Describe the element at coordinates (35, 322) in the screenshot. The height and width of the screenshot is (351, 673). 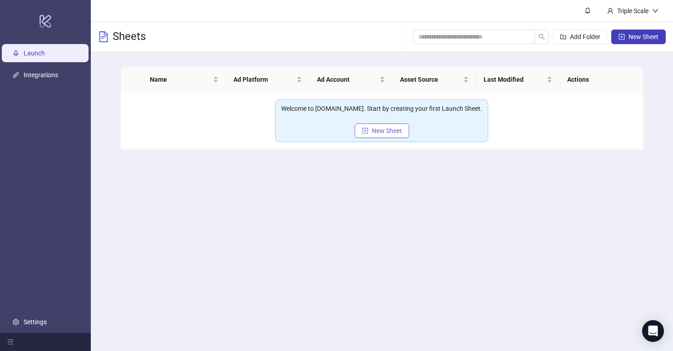
I see `a: Settings` at that location.